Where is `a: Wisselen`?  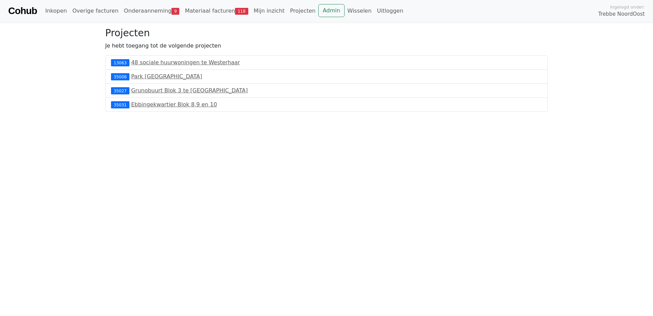 a: Wisselen is located at coordinates (359, 11).